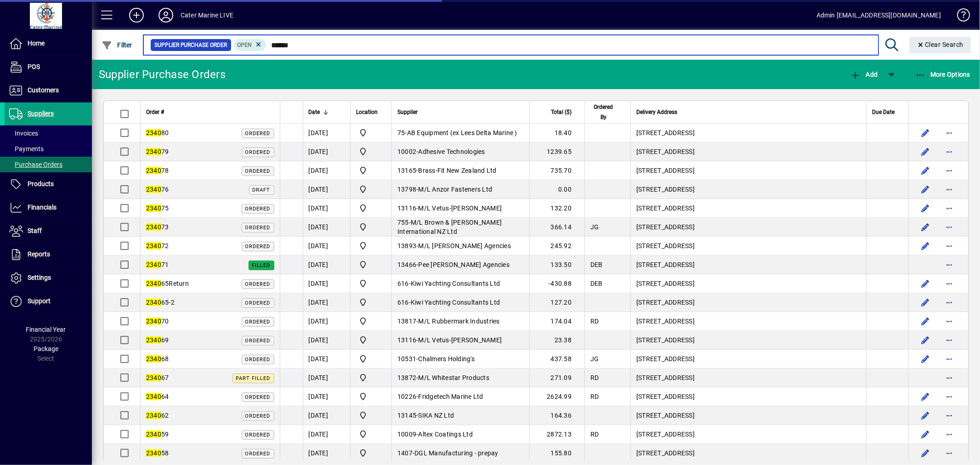  Describe the element at coordinates (886, 112) in the screenshot. I see `div: Due Date` at that location.